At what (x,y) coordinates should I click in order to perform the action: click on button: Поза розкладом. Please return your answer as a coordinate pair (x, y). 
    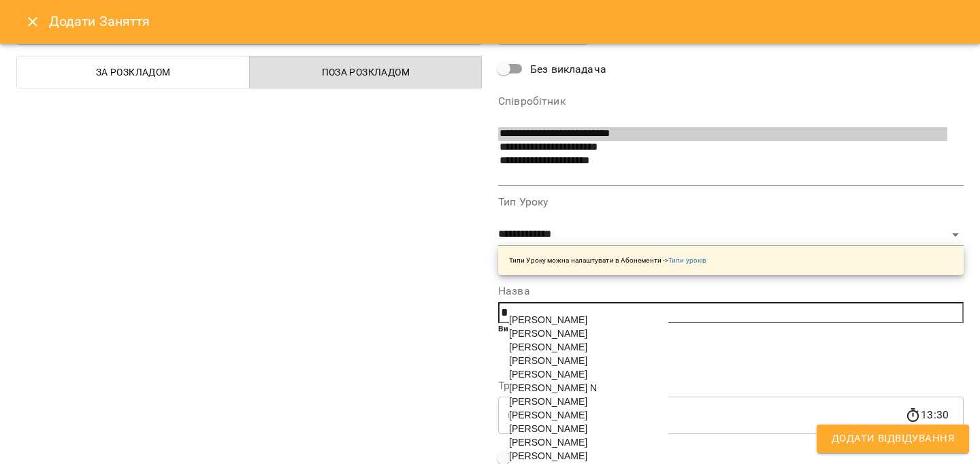
    Looking at the image, I should click on (366, 72).